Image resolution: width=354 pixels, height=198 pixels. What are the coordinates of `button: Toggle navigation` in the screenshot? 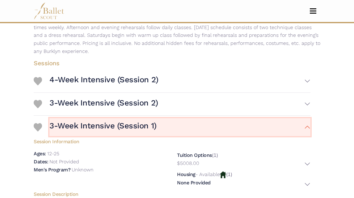 It's located at (313, 11).